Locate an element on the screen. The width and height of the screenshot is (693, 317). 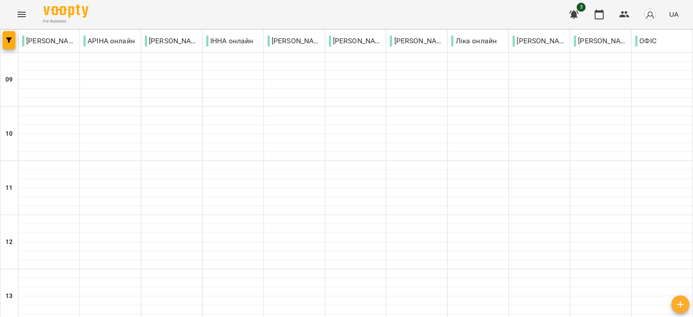
img: avatar_s.png is located at coordinates (650, 14).